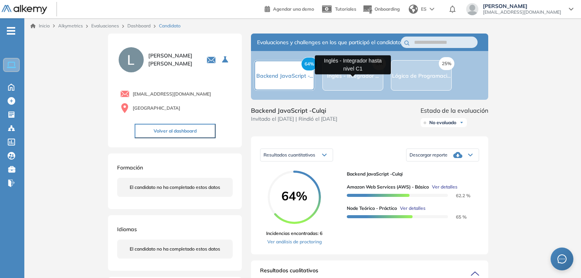 This screenshot has height=278, width=581. What do you see at coordinates (131, 60) in the screenshot?
I see `img: PROFILE_MENU_LOGO_USER` at bounding box center [131, 60].